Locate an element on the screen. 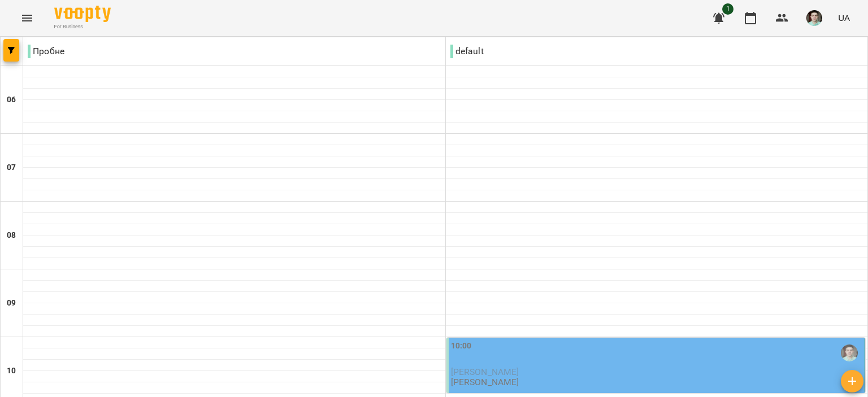 This screenshot has width=868, height=397. h6: 07 is located at coordinates (11, 168).